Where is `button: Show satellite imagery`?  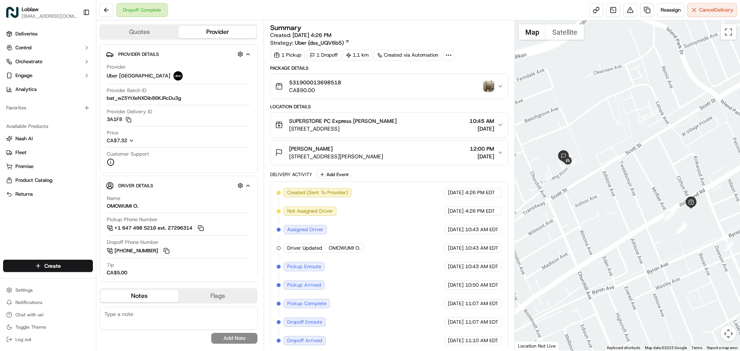 button: Show satellite imagery is located at coordinates (564, 32).